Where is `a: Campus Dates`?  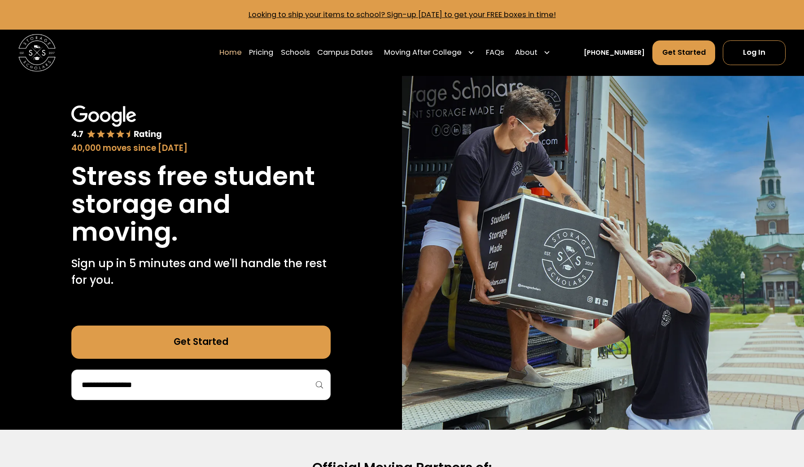 a: Campus Dates is located at coordinates (345, 53).